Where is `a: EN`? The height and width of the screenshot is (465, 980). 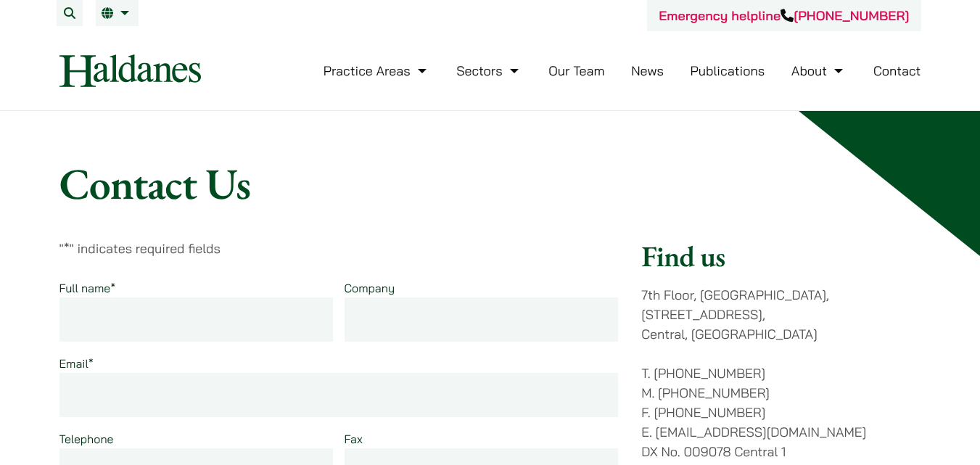 a: EN is located at coordinates (117, 13).